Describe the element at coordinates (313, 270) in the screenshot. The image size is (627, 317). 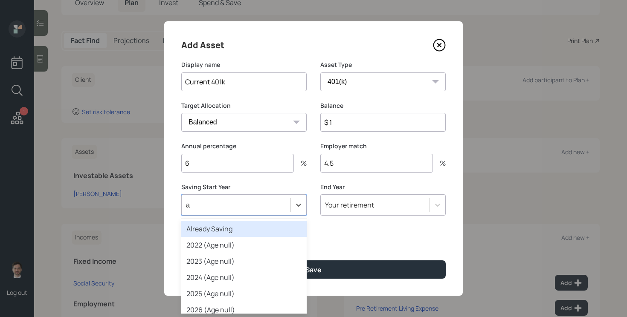
I see `div: Save` at that location.